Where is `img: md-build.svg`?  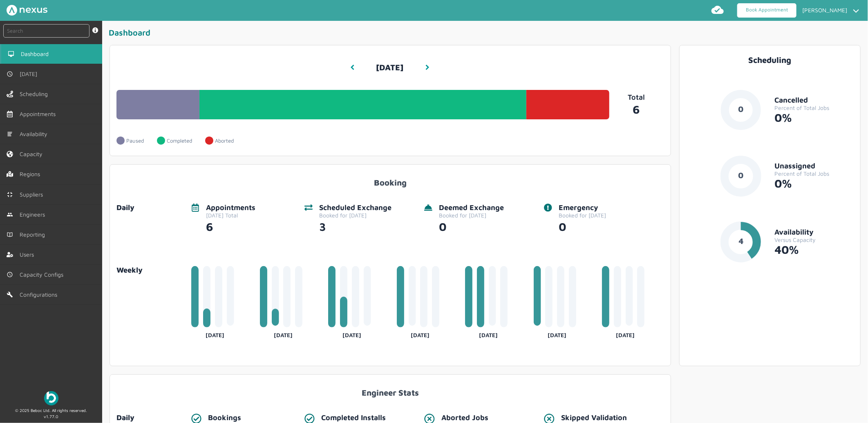
img: md-build.svg is located at coordinates (10, 295).